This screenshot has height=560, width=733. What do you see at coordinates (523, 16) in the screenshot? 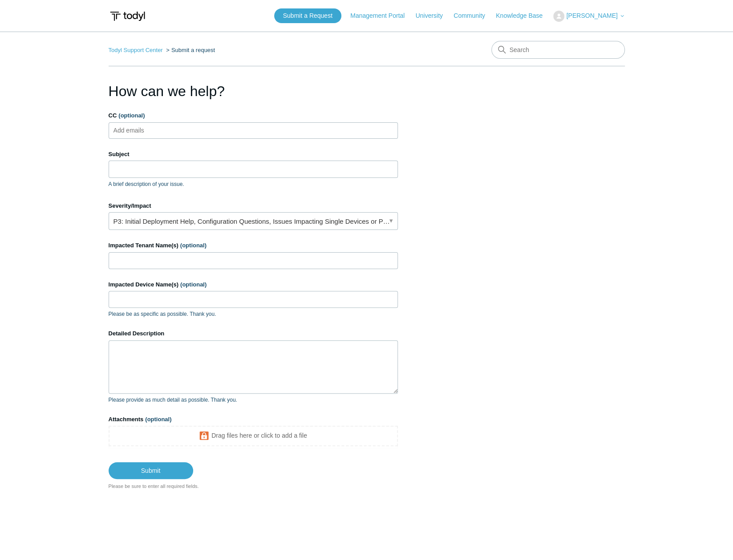
I see `a: Knowledge Base` at bounding box center [523, 16].